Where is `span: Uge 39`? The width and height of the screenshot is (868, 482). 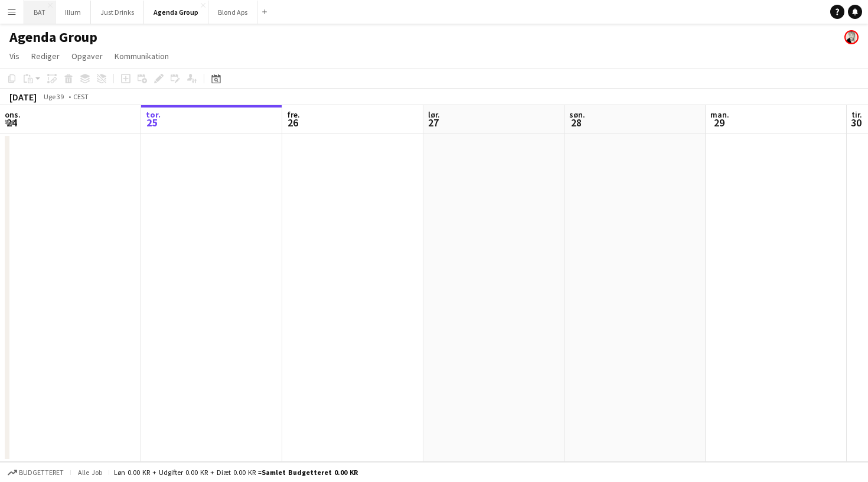 span: Uge 39 is located at coordinates (54, 96).